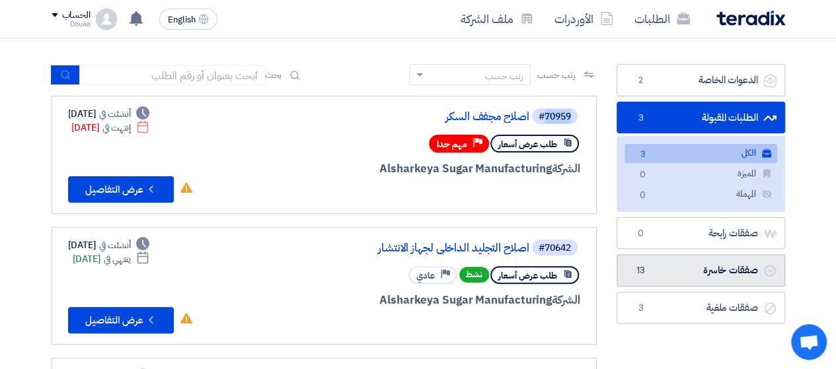 The image size is (836, 369). Describe the element at coordinates (397, 248) in the screenshot. I see `a: اصلاح التجليد الداخلى لجهاز الانتشار` at that location.